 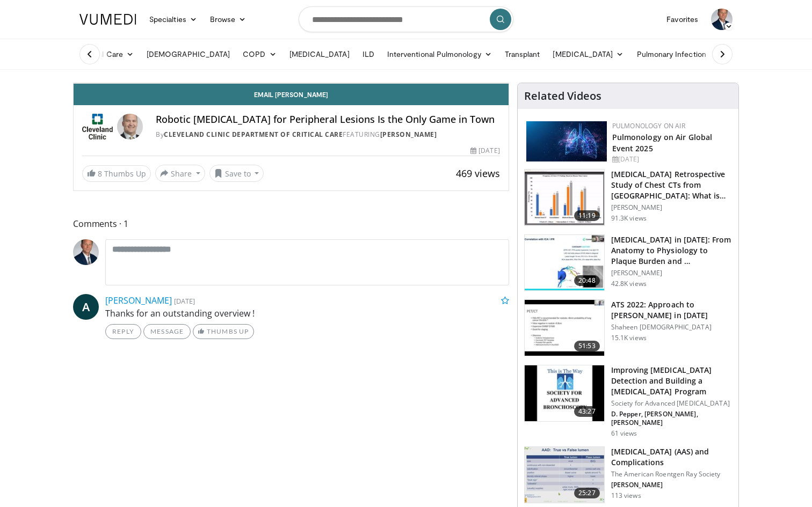 What do you see at coordinates (259, 54) in the screenshot?
I see `a: COPD` at bounding box center [259, 54].